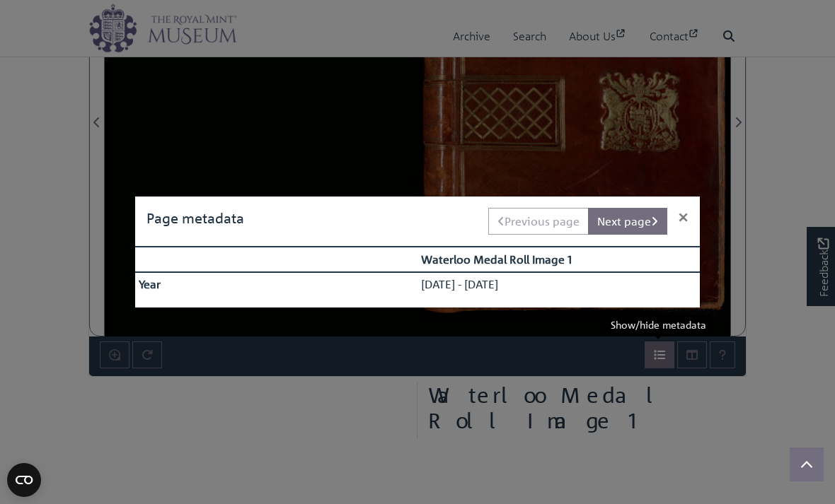  Describe the element at coordinates (196, 218) in the screenshot. I see `h4: Page metadata` at that location.